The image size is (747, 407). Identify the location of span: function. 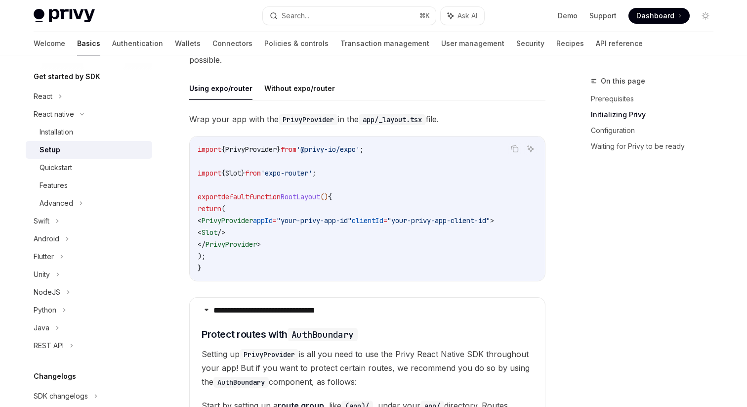
(265, 197).